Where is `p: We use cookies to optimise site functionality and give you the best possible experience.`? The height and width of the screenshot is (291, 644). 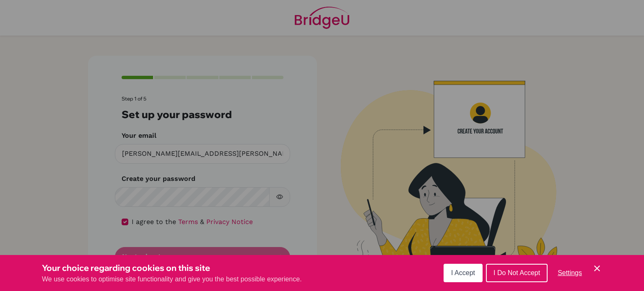
p: We use cookies to optimise site functionality and give you the best possible experience. is located at coordinates (172, 279).